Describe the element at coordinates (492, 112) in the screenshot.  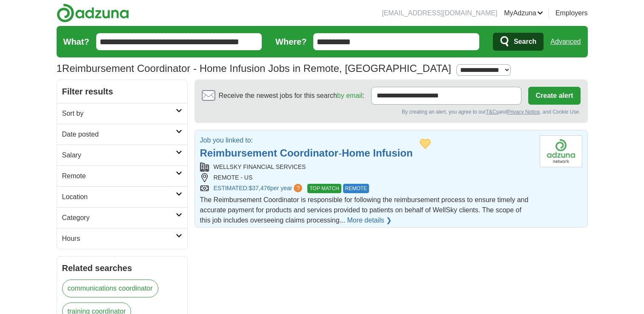
I see `a: T&Cs` at that location.